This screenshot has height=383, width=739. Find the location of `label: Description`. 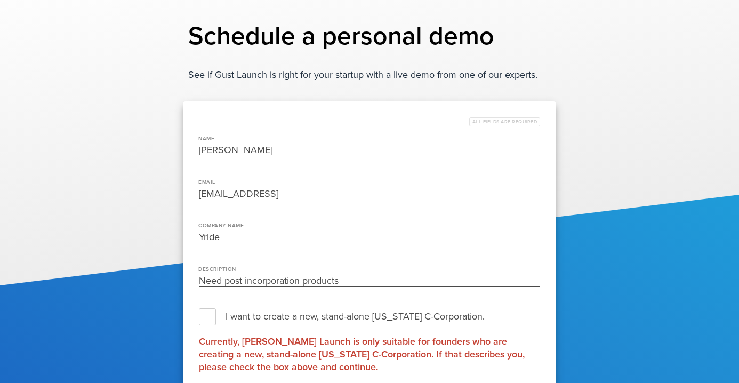

label: Description is located at coordinates (217, 269).